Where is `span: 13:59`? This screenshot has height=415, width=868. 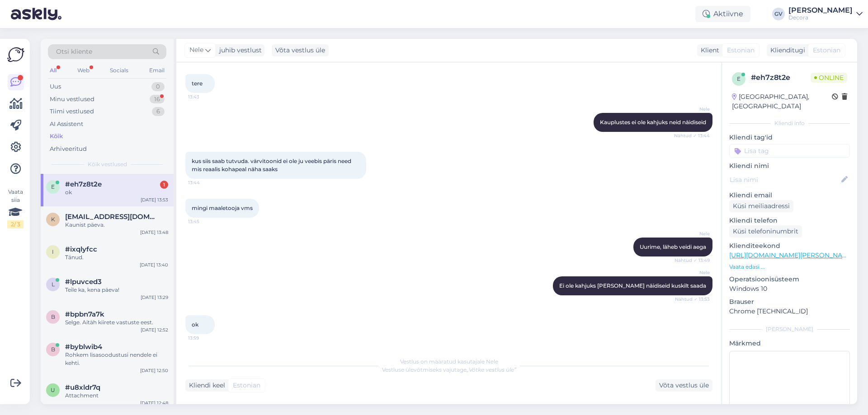
span: 13:59 is located at coordinates (205, 338).